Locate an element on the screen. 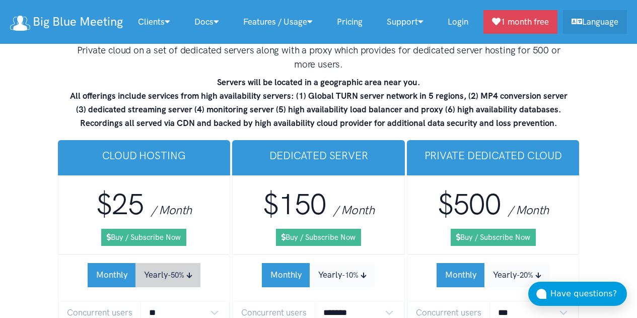 Image resolution: width=637 pixels, height=318 pixels. a: Language is located at coordinates (595, 22).